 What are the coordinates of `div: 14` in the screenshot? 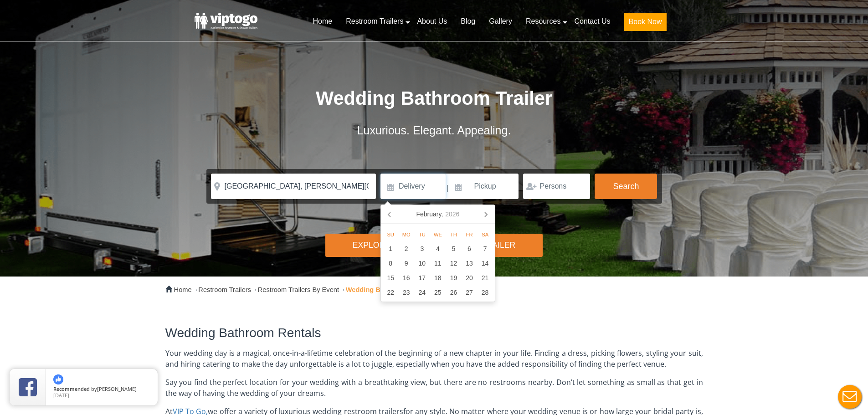 It's located at (485, 263).